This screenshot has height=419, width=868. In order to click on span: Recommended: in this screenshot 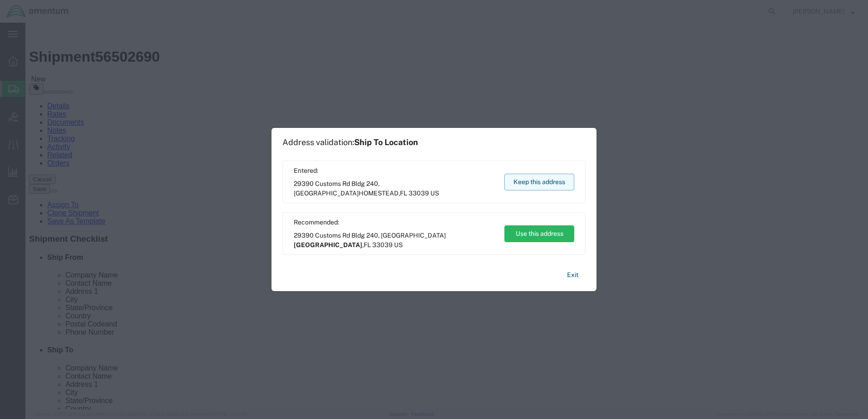, I will do `click(395, 222)`.